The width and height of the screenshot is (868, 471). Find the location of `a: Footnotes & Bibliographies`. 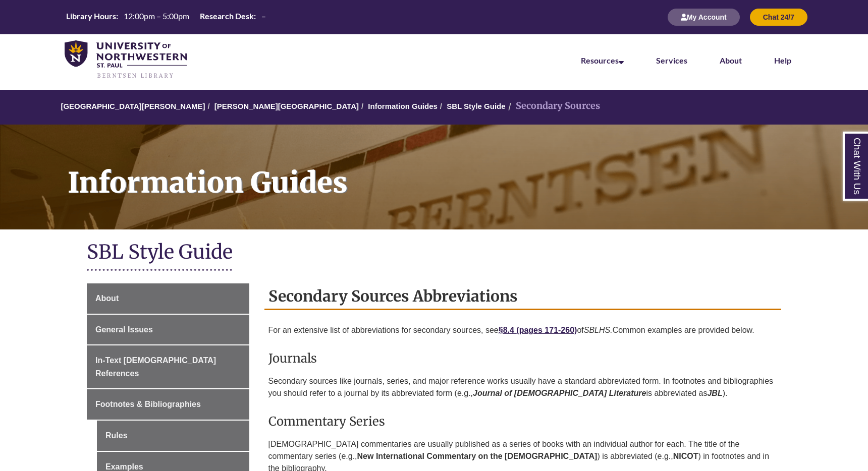

a: Footnotes & Bibliographies is located at coordinates (168, 404).